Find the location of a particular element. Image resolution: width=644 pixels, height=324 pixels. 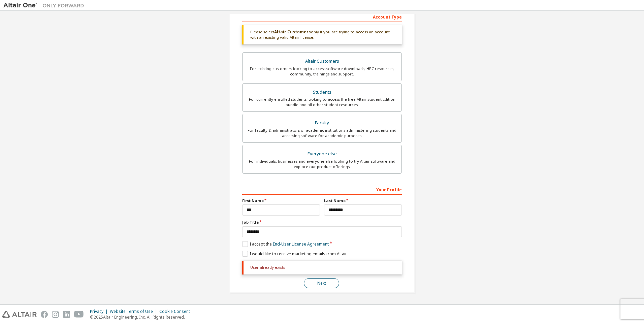

div: Faculty is located at coordinates (322, 123).